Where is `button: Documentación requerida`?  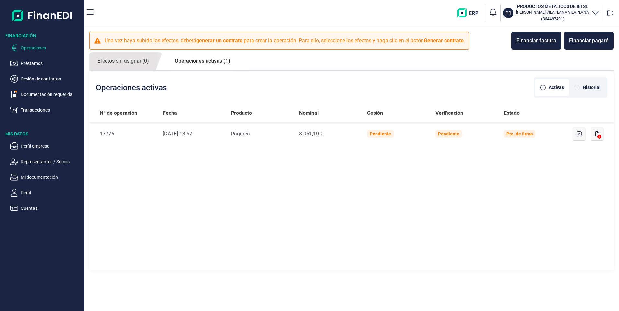
button: Documentación requerida is located at coordinates (46, 95).